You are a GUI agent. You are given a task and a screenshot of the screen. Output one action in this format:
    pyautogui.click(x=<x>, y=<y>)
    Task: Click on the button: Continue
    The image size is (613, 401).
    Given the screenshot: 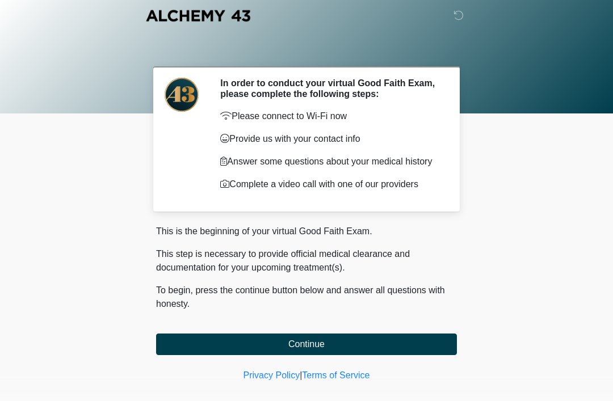 What is the action you would take?
    pyautogui.click(x=307, y=345)
    